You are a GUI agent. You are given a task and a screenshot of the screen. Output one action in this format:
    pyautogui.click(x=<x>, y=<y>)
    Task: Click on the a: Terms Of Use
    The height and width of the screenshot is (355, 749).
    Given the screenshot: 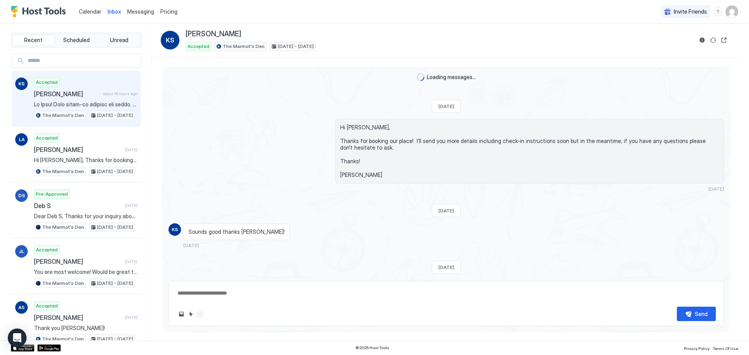 What is the action you would take?
    pyautogui.click(x=725, y=348)
    